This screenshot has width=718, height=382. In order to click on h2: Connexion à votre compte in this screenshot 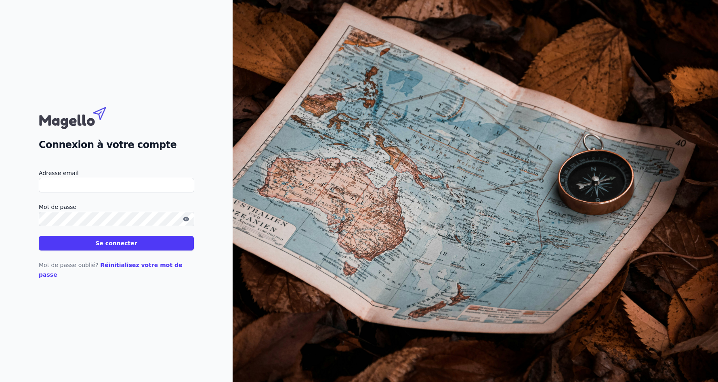, I will do `click(116, 145)`.